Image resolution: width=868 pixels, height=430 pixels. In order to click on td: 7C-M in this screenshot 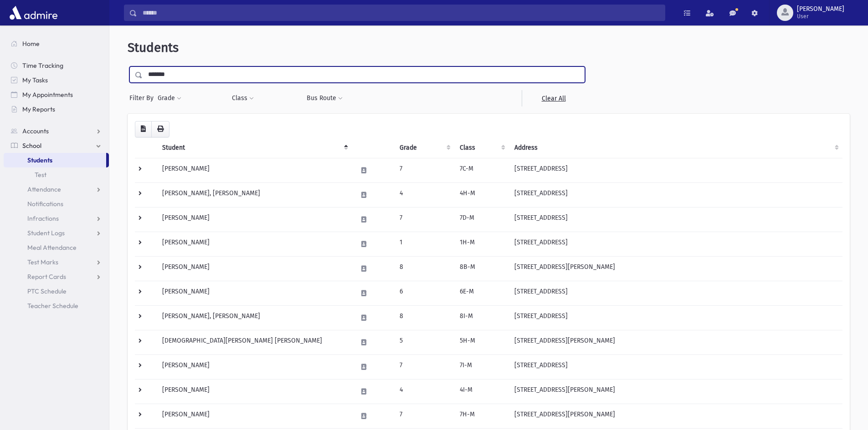, I will do `click(482, 170)`.